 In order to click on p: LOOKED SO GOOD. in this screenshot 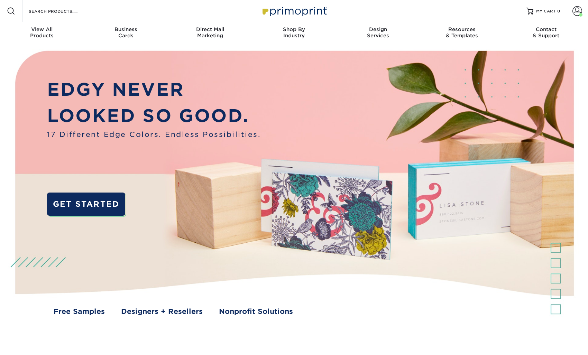, I will do `click(154, 116)`.